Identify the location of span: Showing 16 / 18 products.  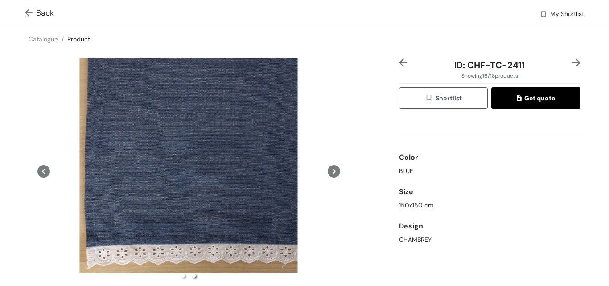
(490, 76).